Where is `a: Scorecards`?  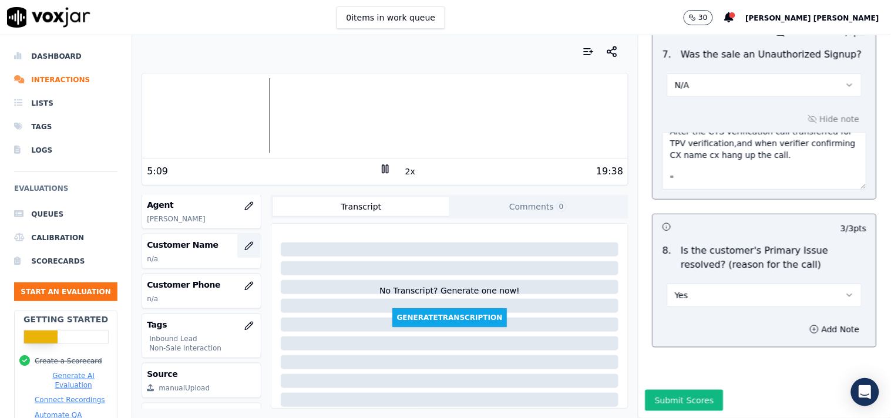
a: Scorecards is located at coordinates (66, 261).